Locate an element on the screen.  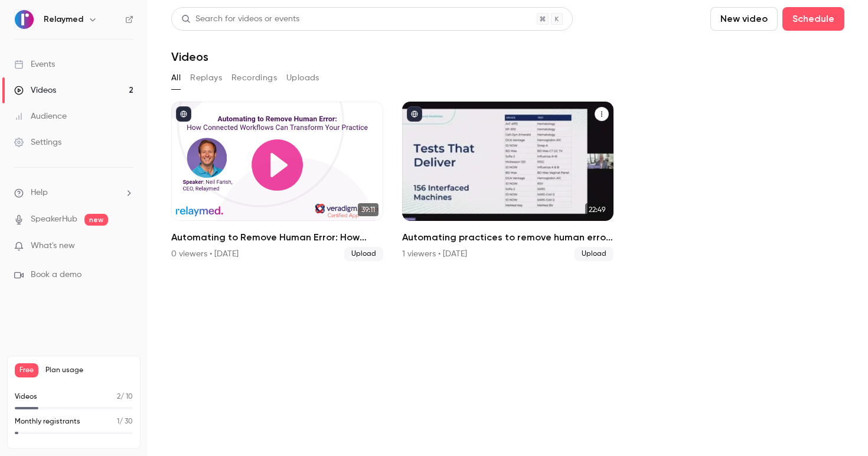
a: SpeakerHub is located at coordinates (54, 219).